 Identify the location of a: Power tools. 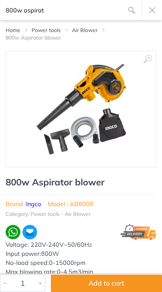
(46, 30).